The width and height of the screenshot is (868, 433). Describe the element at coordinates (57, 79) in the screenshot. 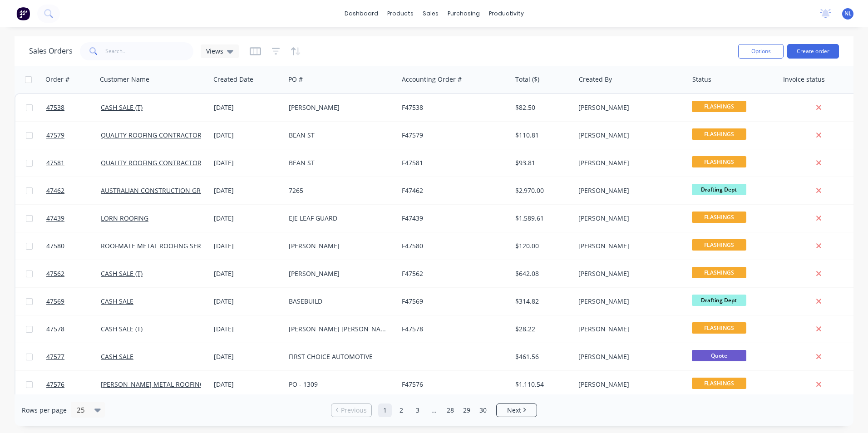

I see `div: Order #` at that location.